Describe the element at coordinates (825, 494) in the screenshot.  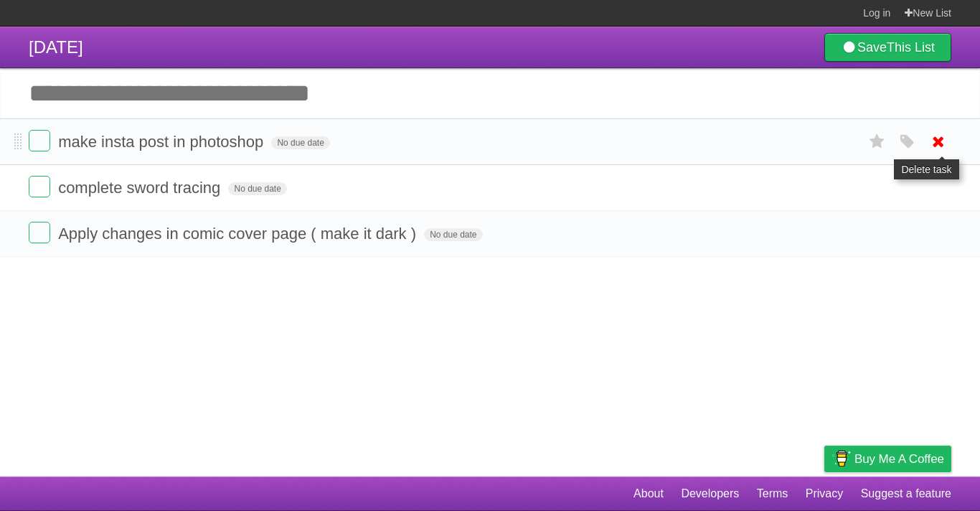
I see `a: Privacy` at that location.